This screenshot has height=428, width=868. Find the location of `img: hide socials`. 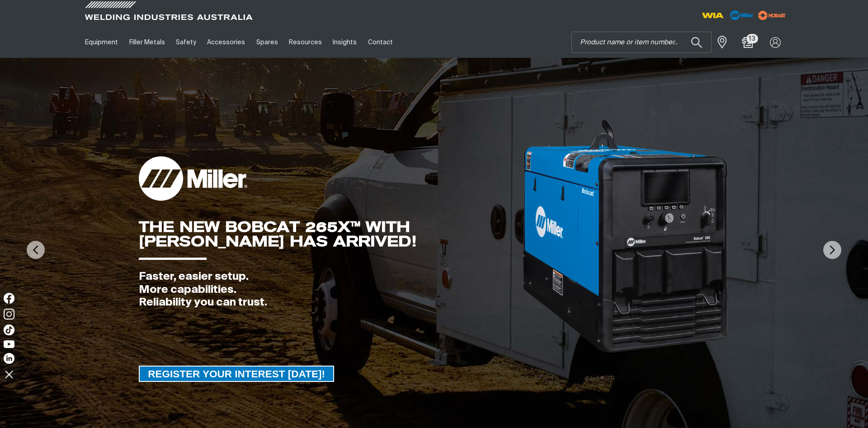

img: hide socials is located at coordinates (9, 374).